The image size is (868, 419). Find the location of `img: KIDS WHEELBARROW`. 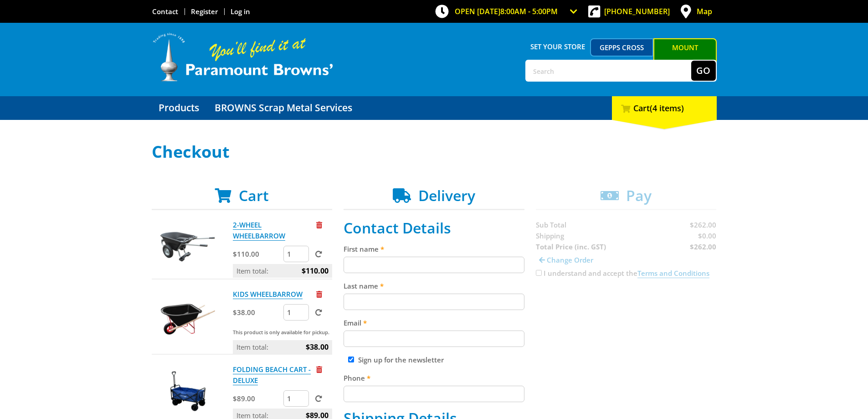

img: KIDS WHEELBARROW is located at coordinates (188, 316).